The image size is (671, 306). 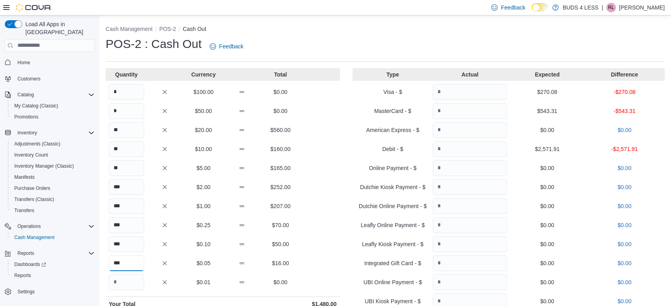 I want to click on button: Promotions, so click(x=53, y=117).